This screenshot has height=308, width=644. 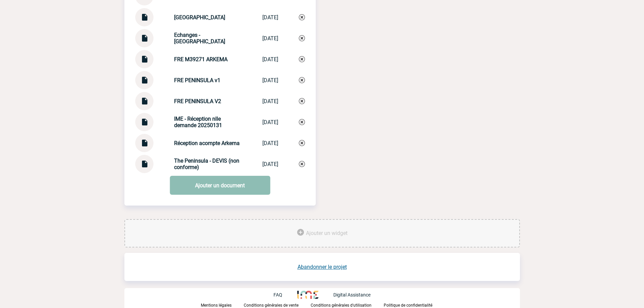 I want to click on a: Mentions légales, so click(x=222, y=304).